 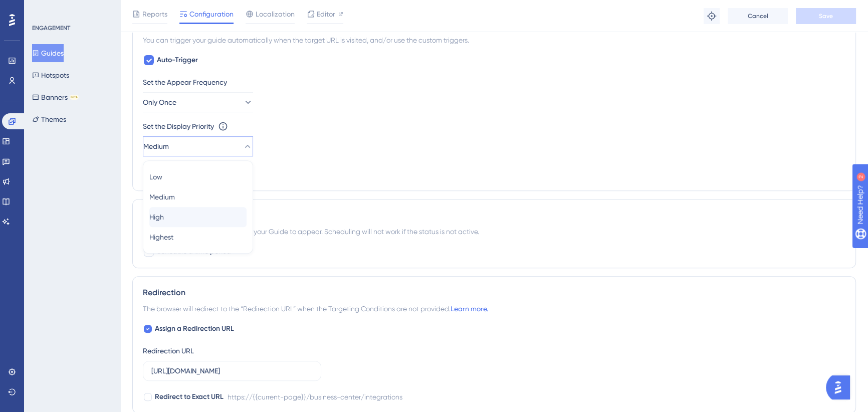 I want to click on span: Only Once, so click(x=159, y=102).